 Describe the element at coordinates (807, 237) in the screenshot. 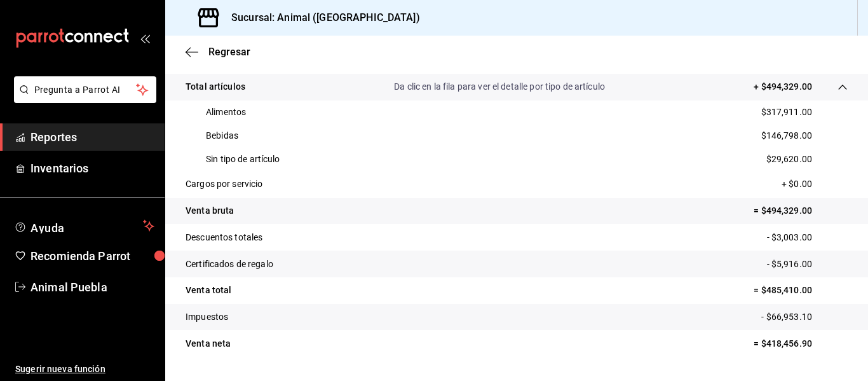

I see `p: - $3,003.00` at that location.